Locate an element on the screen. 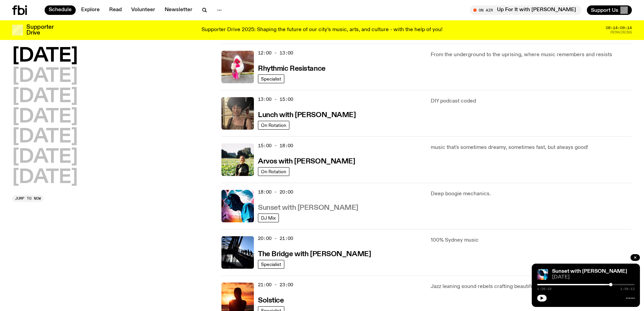 This screenshot has width=644, height=311. span: 13:00 - 15:00 is located at coordinates (276, 99).